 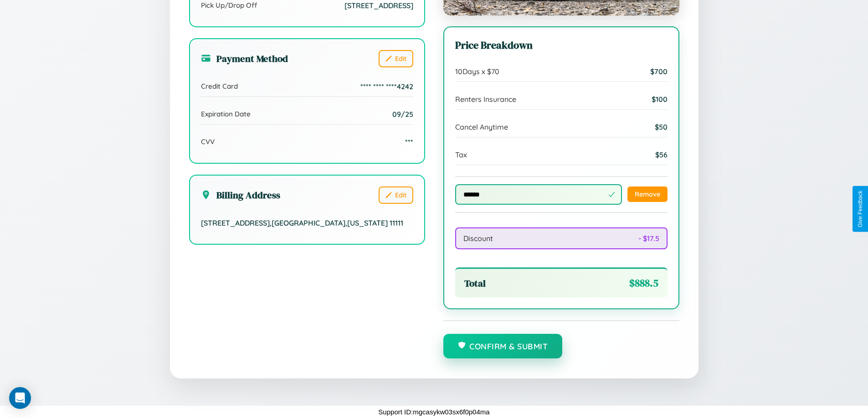 I want to click on span: Total, so click(x=475, y=283).